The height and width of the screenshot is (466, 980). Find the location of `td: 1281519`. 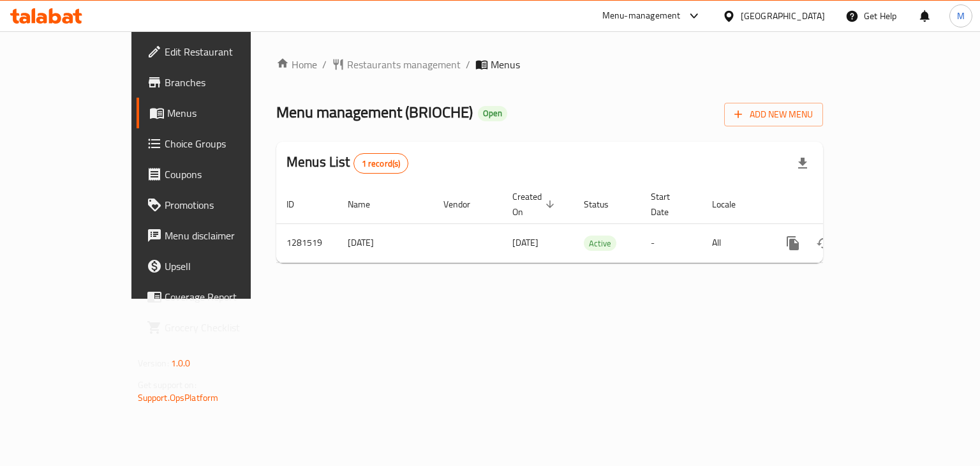

td: 1281519 is located at coordinates (307, 243).